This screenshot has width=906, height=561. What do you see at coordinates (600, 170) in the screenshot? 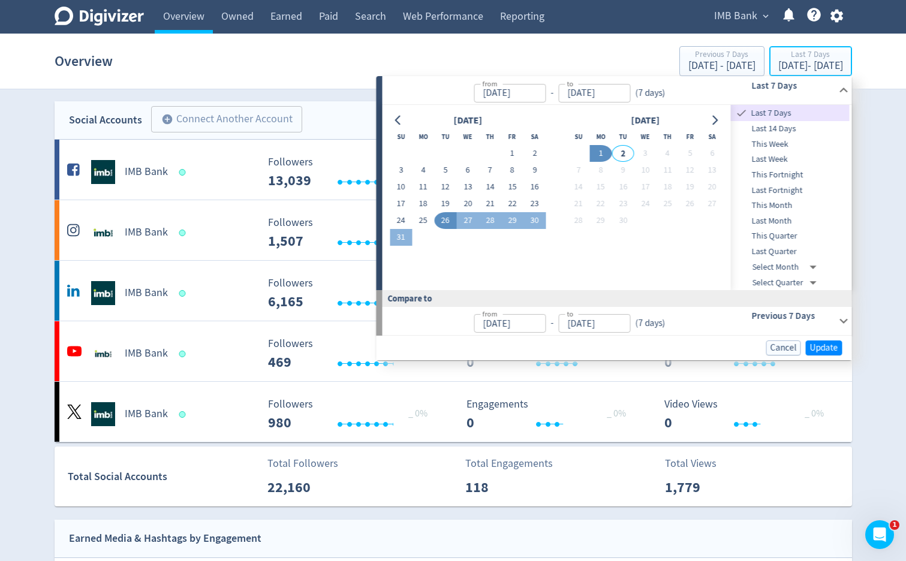
I see `button: 8` at bounding box center [600, 170].